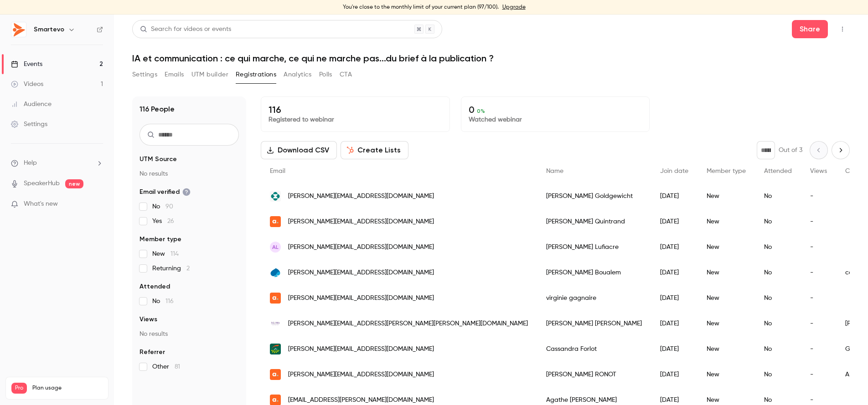 This screenshot has height=405, width=868. Describe the element at coordinates (40, 204) in the screenshot. I see `span: What's new` at that location.